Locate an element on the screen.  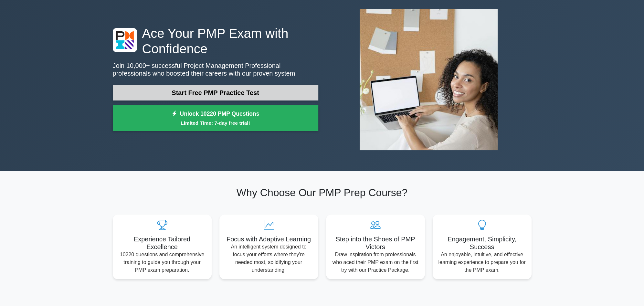
h2: Why Choose Our PMP Prep Course? is located at coordinates (322, 193).